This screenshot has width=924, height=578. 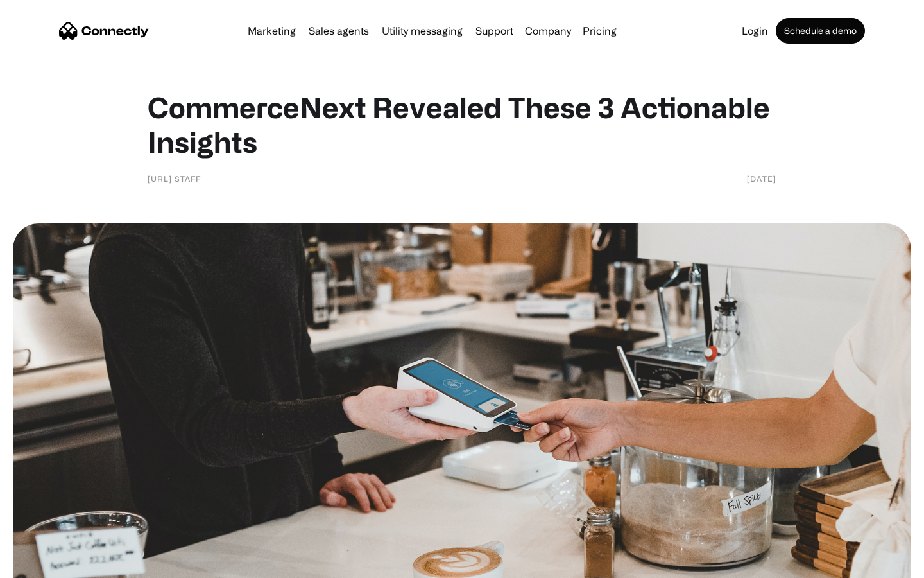 What do you see at coordinates (755, 31) in the screenshot?
I see `a: Login` at bounding box center [755, 31].